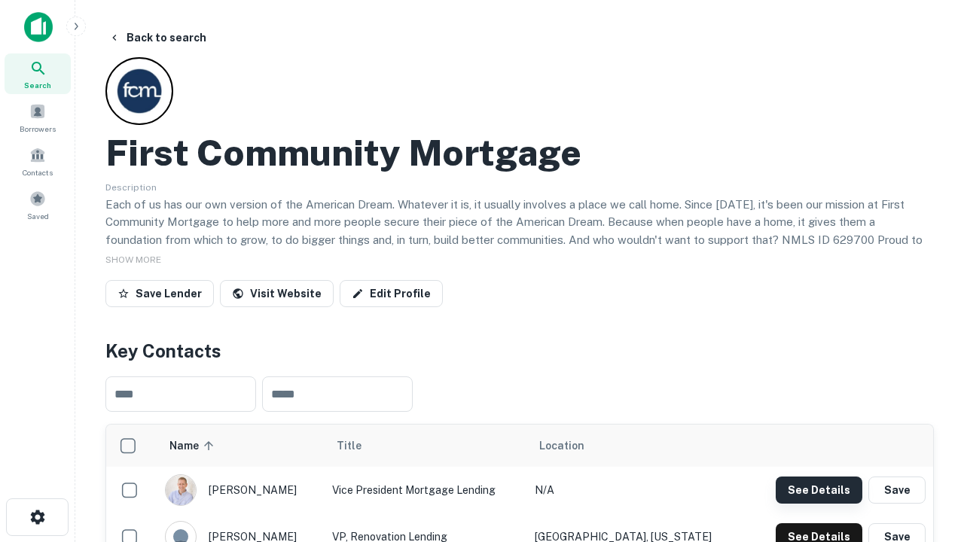  Describe the element at coordinates (636, 490) in the screenshot. I see `td: N/A` at that location.